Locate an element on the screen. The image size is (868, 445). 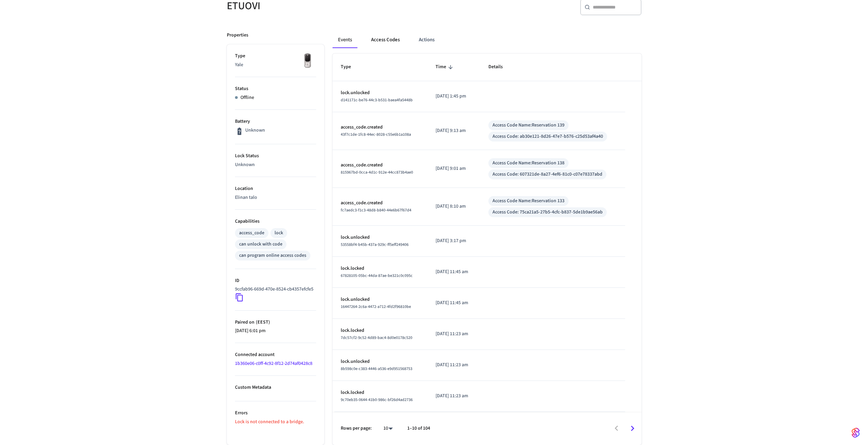
p: Type is located at coordinates (275, 56).